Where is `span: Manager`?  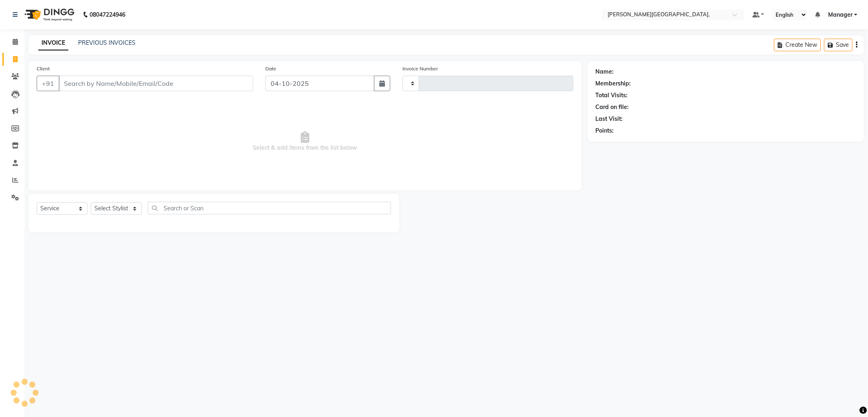 span: Manager is located at coordinates (840, 15).